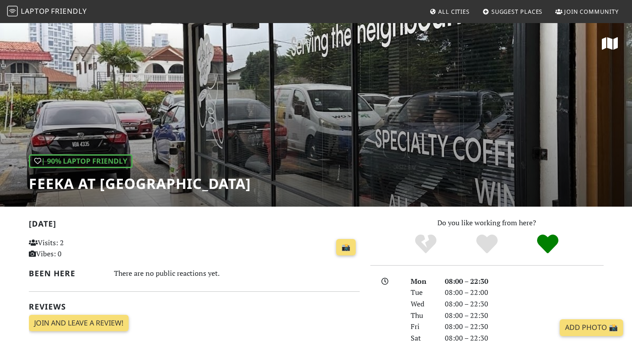 The height and width of the screenshot is (345, 632). What do you see at coordinates (237, 273) in the screenshot?
I see `div: There are no public reactions yet.` at bounding box center [237, 273].